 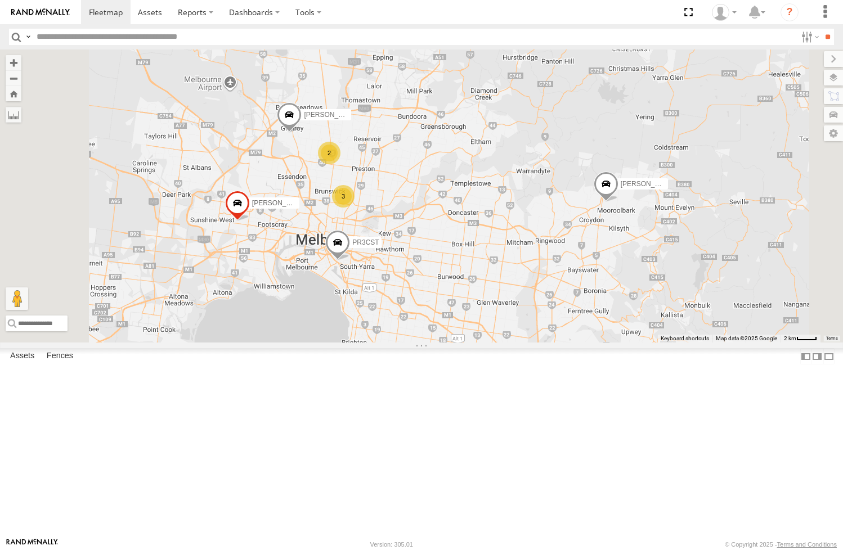 I want to click on div: Version: 305.01, so click(x=391, y=544).